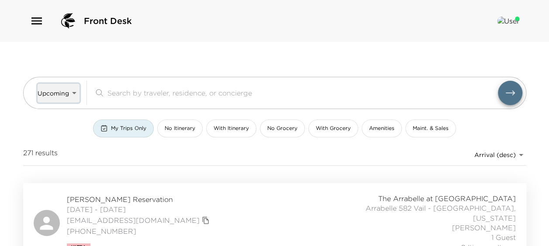  I want to click on span: With Itinerary, so click(231, 128).